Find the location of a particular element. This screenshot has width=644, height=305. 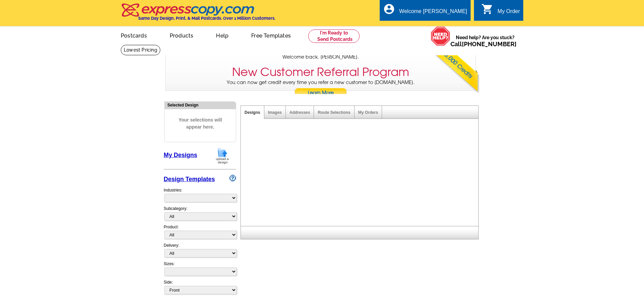

img: design-wizard-help-icon.png is located at coordinates (233, 178).